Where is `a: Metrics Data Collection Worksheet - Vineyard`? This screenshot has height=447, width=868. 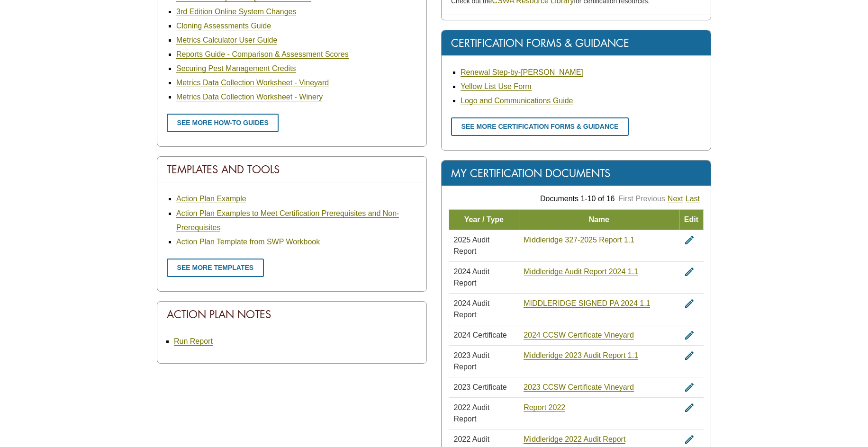
a: Metrics Data Collection Worksheet - Vineyard is located at coordinates (252, 83).